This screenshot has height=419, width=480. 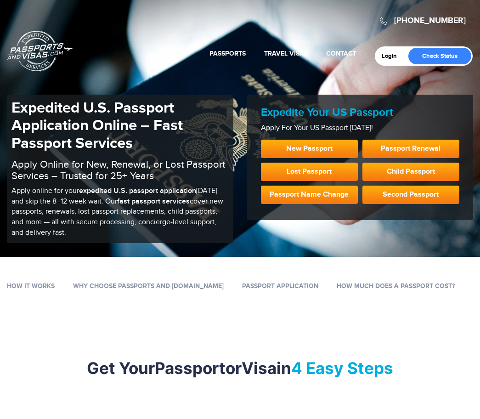 What do you see at coordinates (309, 149) in the screenshot?
I see `a: New Passport` at bounding box center [309, 149].